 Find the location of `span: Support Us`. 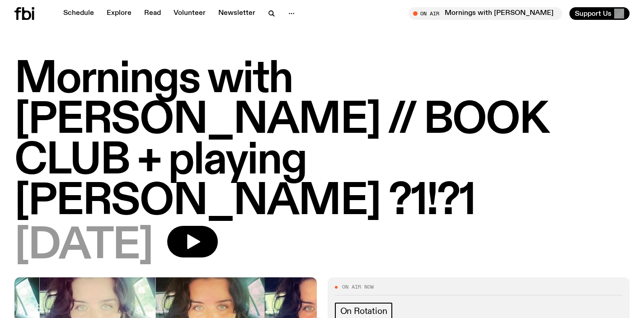

span: Support Us is located at coordinates (593, 14).